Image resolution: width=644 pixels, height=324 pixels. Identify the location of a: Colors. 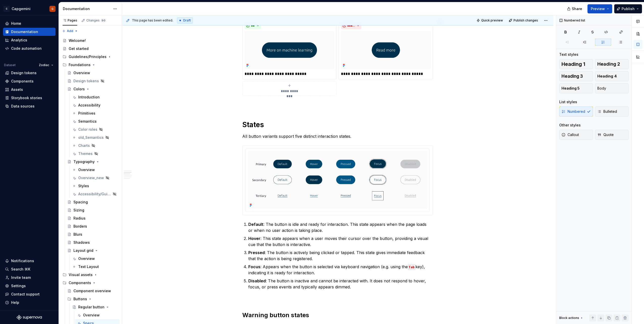
(92, 89).